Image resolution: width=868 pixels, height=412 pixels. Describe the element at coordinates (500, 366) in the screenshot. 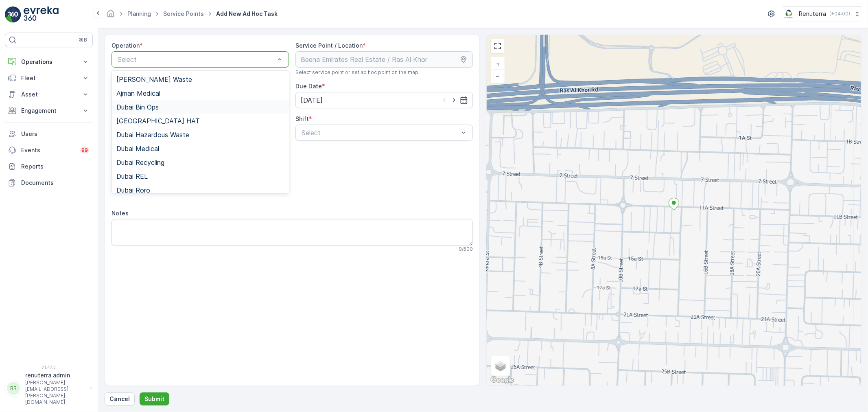

I see `a: Layers` at that location.